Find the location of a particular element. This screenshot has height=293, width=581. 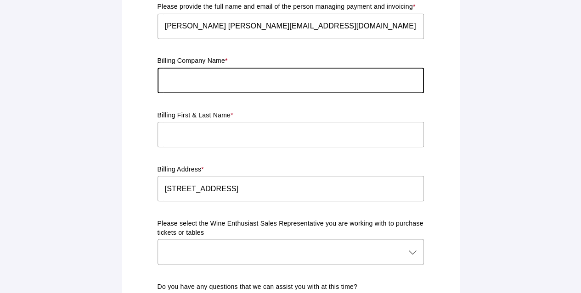

p: Please select the Wine Enthusiast Sales Representative you are working with to purchase tickets o... is located at coordinates (291, 228).